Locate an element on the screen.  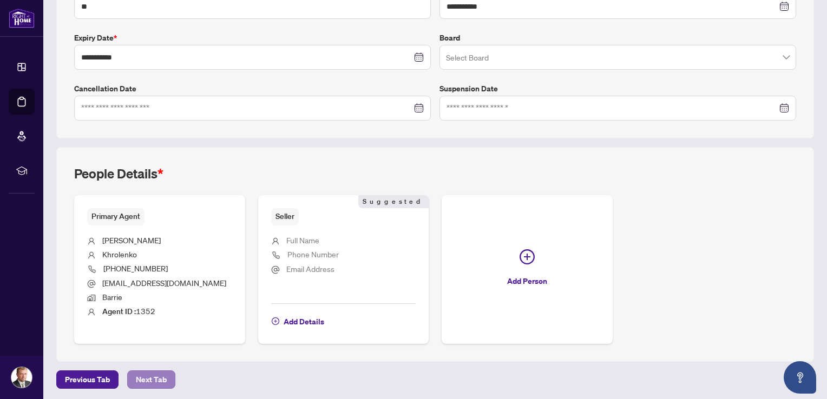
span: Full Name is located at coordinates (303, 240).